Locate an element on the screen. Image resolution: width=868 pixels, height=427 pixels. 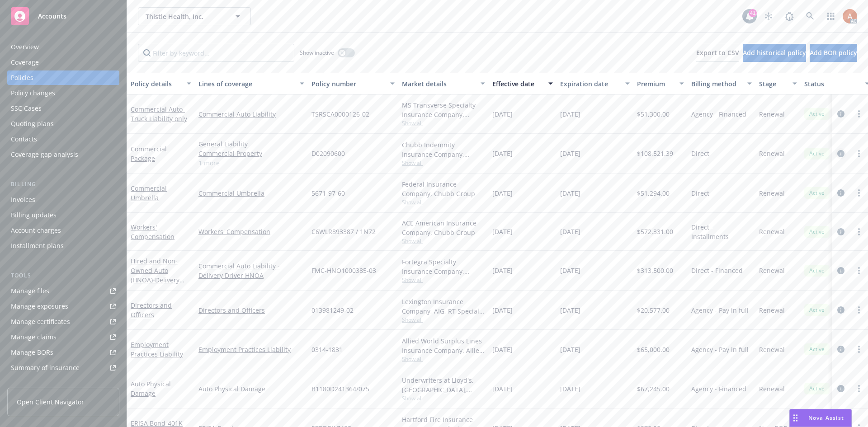
a: Policy changes is located at coordinates (63, 93).